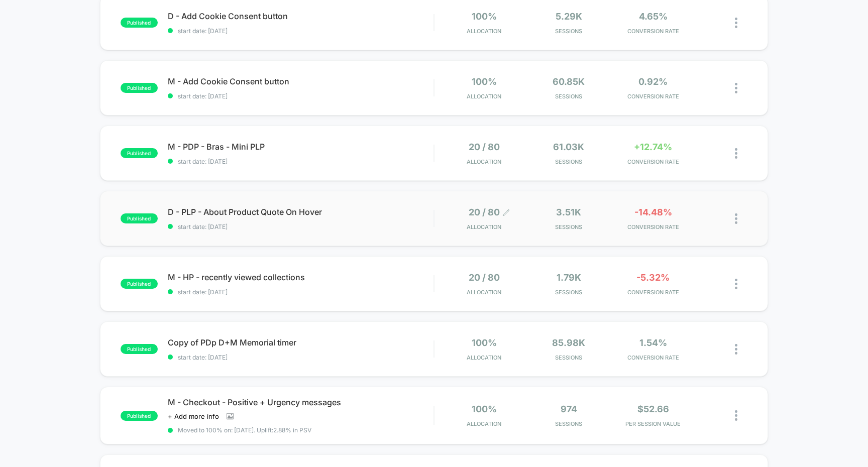 The image size is (868, 467). I want to click on span: 0.92%, so click(653, 82).